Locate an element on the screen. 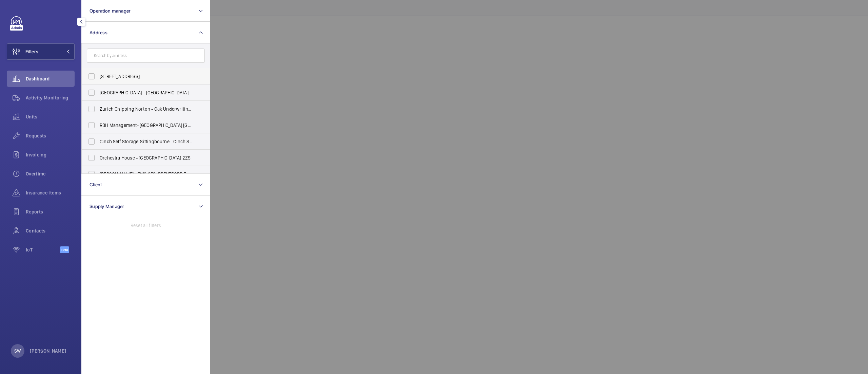  span: Overtime is located at coordinates (50, 174).